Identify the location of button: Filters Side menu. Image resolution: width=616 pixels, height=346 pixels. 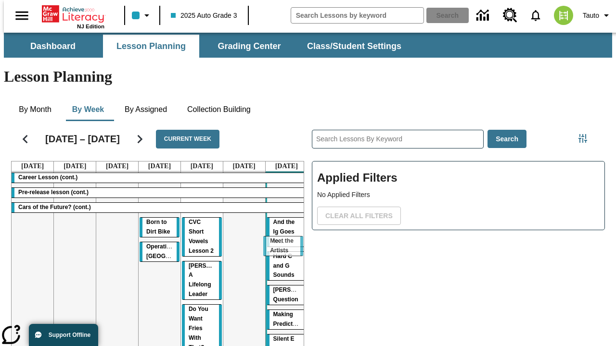
(582, 139).